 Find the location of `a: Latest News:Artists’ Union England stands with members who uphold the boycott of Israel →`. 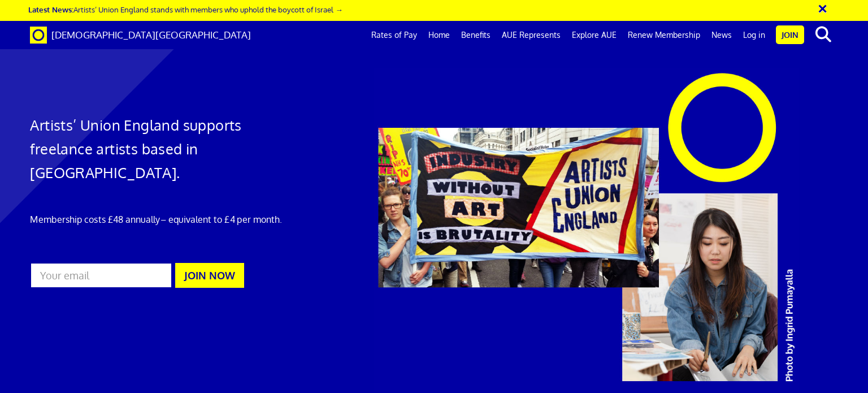

a: Latest News:Artists’ Union England stands with members who uphold the boycott of Israel → is located at coordinates (185, 9).